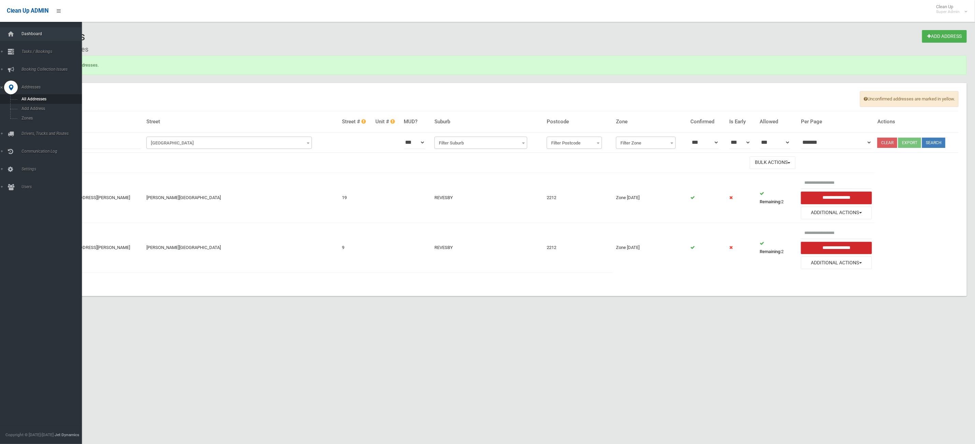 This screenshot has width=975, height=444. What do you see at coordinates (241, 122) in the screenshot?
I see `h4: Street` at bounding box center [241, 122].